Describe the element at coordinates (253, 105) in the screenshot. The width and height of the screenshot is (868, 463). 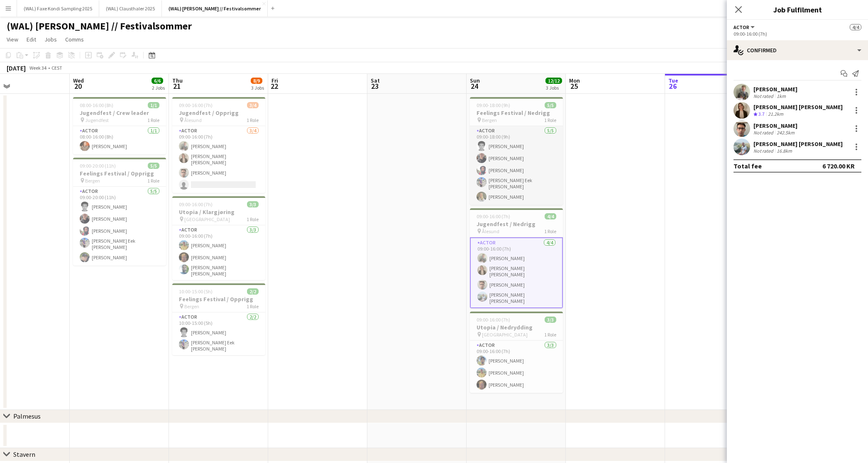
I see `span: 3/4` at that location.